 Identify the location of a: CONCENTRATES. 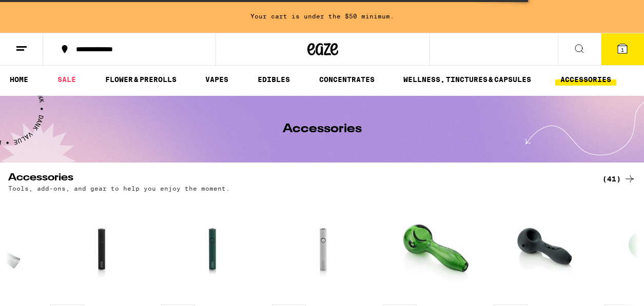
(347, 79).